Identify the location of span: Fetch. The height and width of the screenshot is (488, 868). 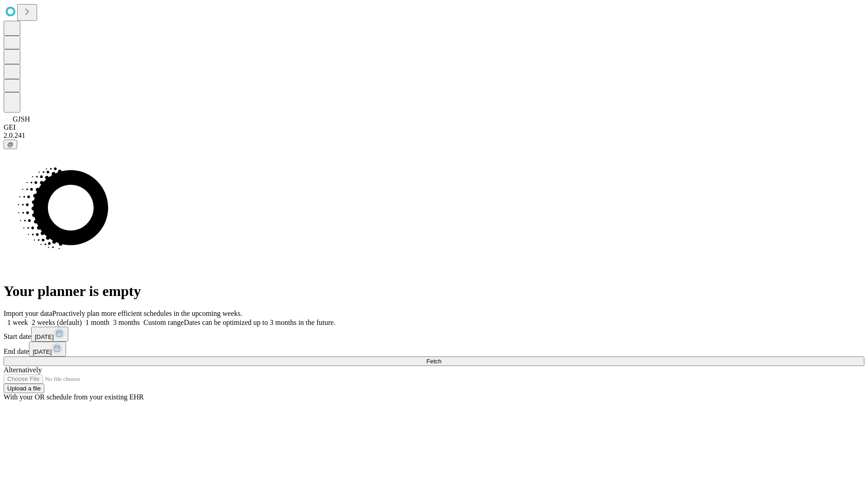
(433, 361).